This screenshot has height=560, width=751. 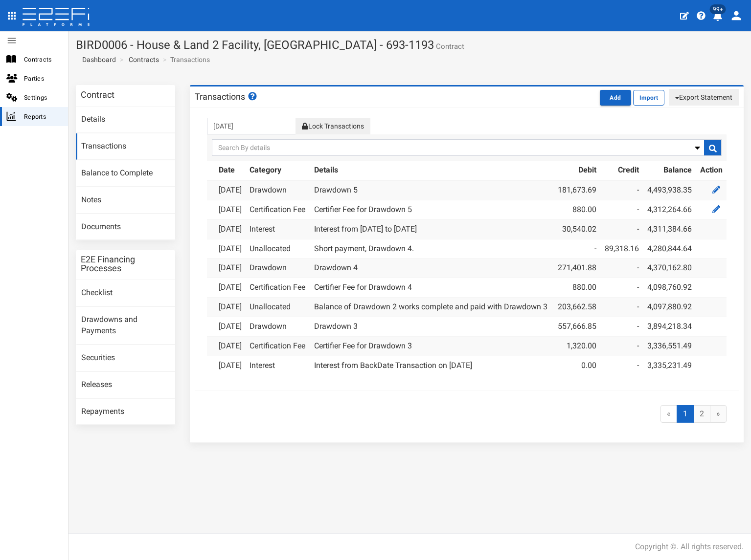 What do you see at coordinates (185, 59) in the screenshot?
I see `li: Transactions` at bounding box center [185, 59].